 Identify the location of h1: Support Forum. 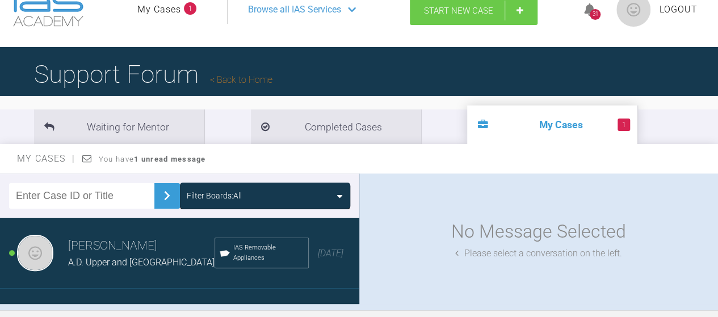
(153, 74).